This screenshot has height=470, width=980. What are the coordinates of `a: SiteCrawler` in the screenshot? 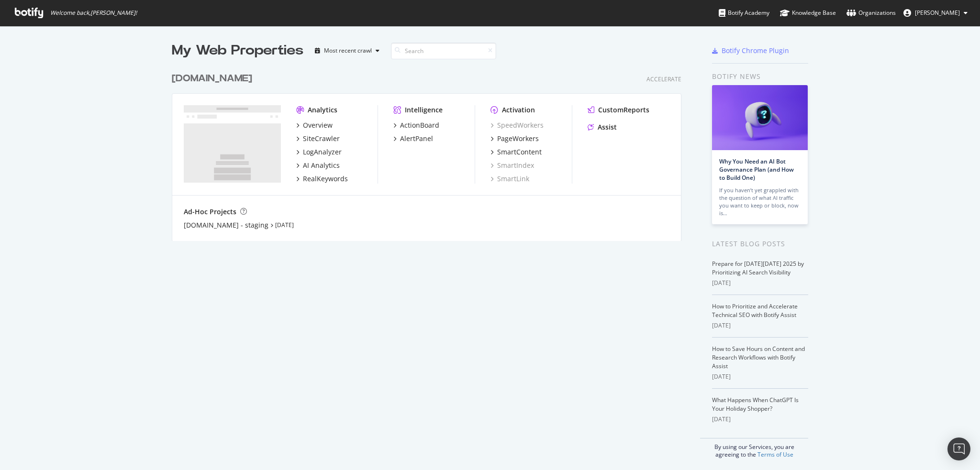 It's located at (318, 139).